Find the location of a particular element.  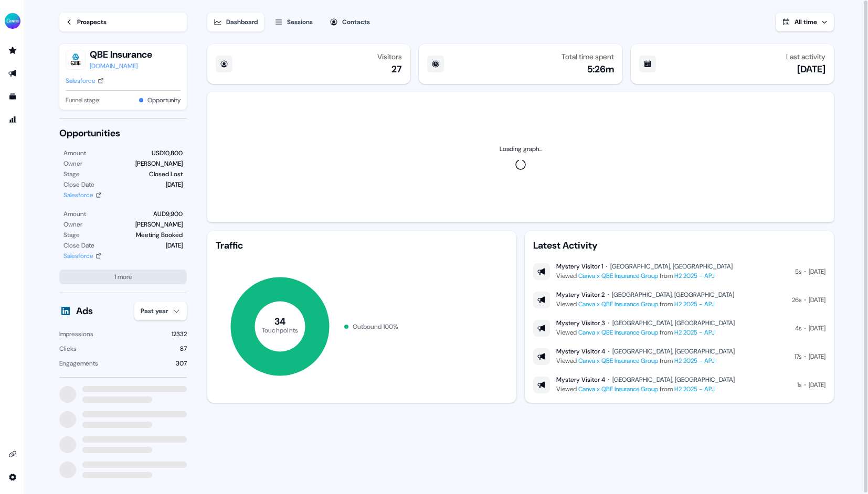

div: 27 is located at coordinates (397, 69).